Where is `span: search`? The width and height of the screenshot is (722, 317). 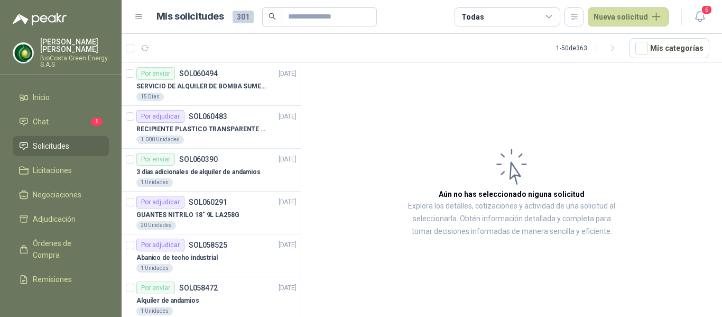 span: search is located at coordinates (272, 16).